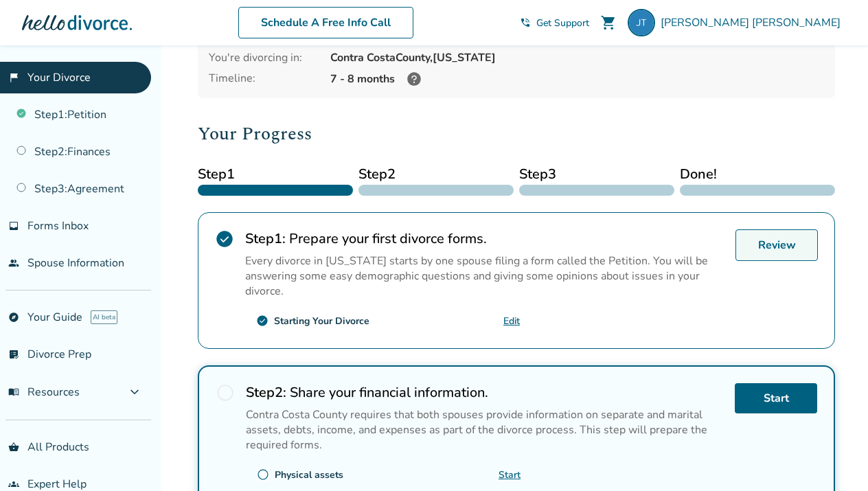  What do you see at coordinates (485, 239) in the screenshot?
I see `h2: Prepare your first divorce forms.` at bounding box center [485, 239].